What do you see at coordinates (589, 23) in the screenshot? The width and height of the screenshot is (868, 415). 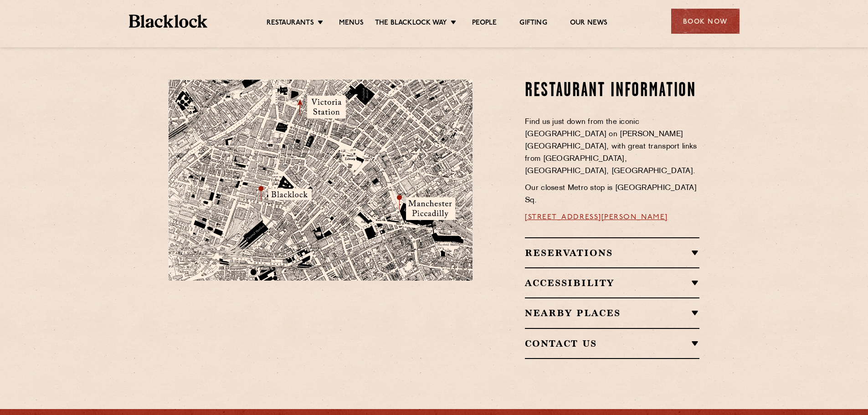 I see `a: Our News` at bounding box center [589, 23].